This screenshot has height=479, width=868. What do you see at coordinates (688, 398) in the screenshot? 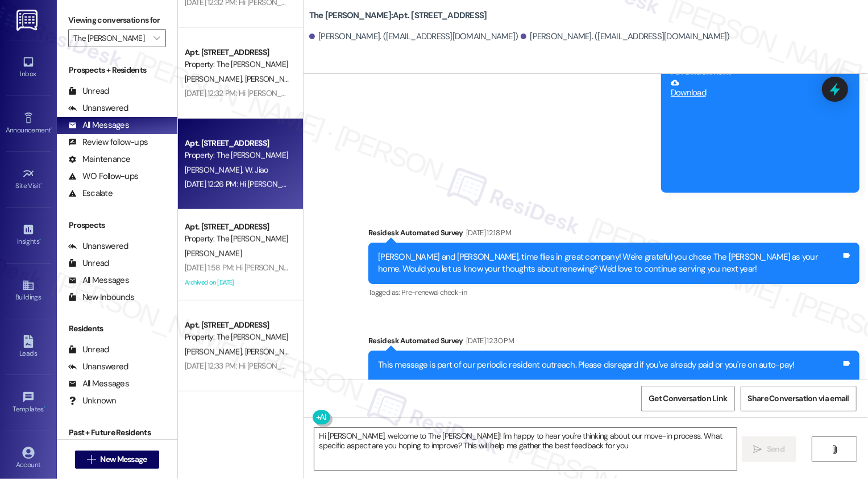
I see `button: Get Conversation Link` at bounding box center [688, 398].